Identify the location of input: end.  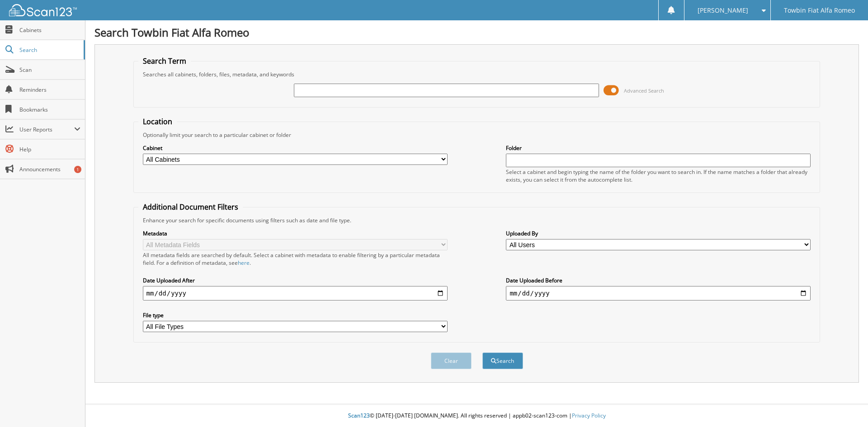
(658, 293).